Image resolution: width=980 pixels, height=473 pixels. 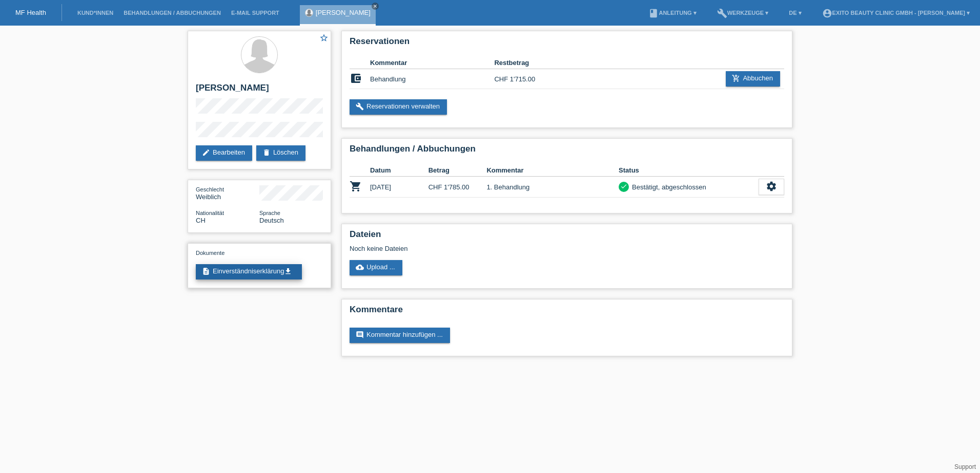 I want to click on a: deleteLöschen, so click(x=281, y=153).